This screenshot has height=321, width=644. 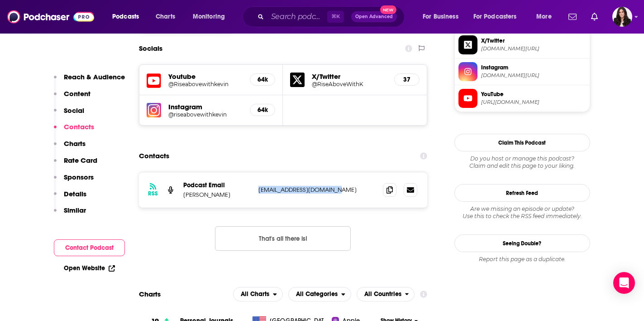 What do you see at coordinates (332, 17) in the screenshot?
I see `div: Search podcasts, credits, & more...` at bounding box center [332, 17].